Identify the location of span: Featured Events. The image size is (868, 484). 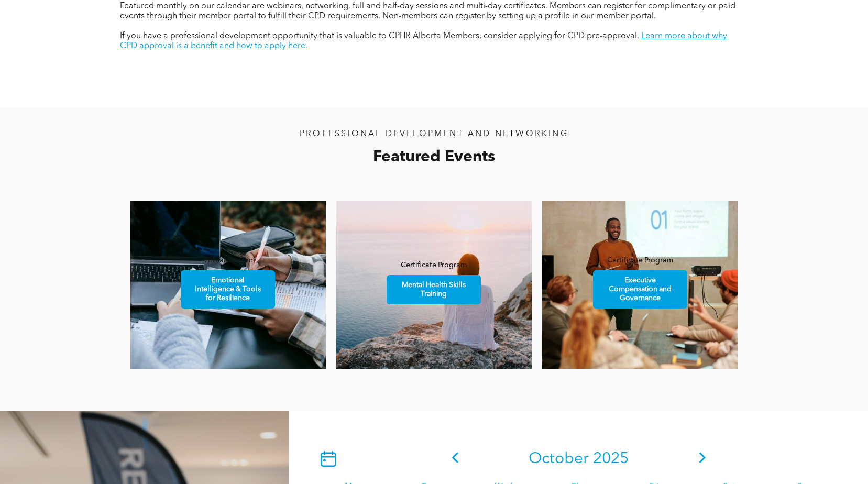
(434, 158).